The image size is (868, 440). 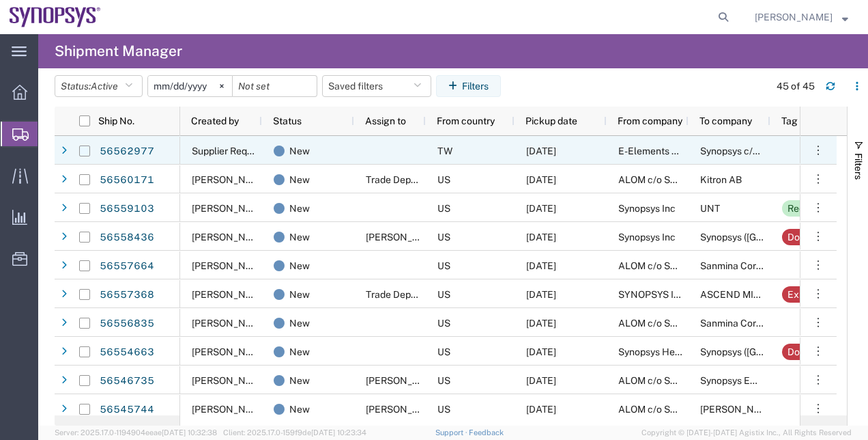 What do you see at coordinates (231, 294) in the screenshot?
I see `span: KyeongJin Jang` at bounding box center [231, 294].